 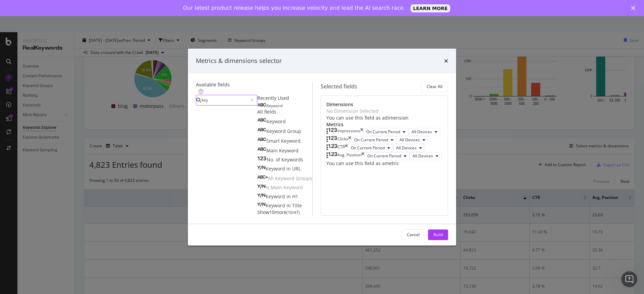 I want to click on div: All fields, so click(x=285, y=112).